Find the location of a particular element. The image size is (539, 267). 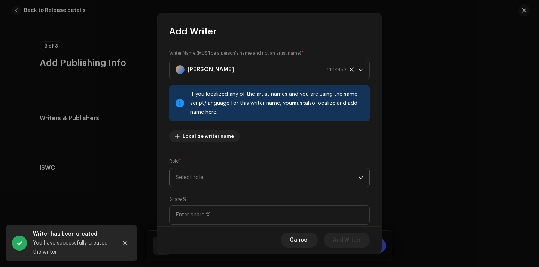

span: 1404459 is located at coordinates (336, 70).